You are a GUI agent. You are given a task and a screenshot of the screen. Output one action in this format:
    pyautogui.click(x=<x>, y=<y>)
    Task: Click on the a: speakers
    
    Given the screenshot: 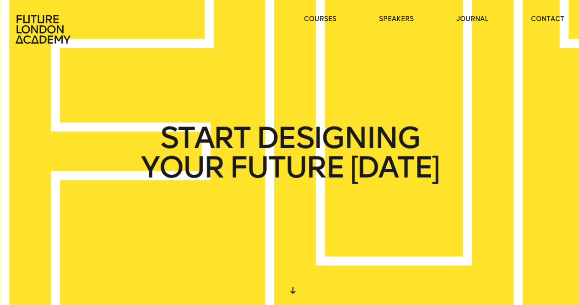 What is the action you would take?
    pyautogui.click(x=397, y=19)
    